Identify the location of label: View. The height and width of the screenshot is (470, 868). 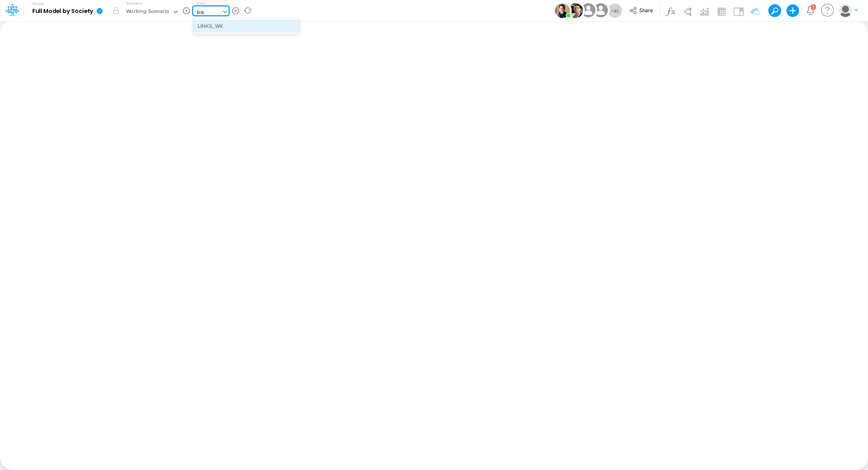
(200, 3).